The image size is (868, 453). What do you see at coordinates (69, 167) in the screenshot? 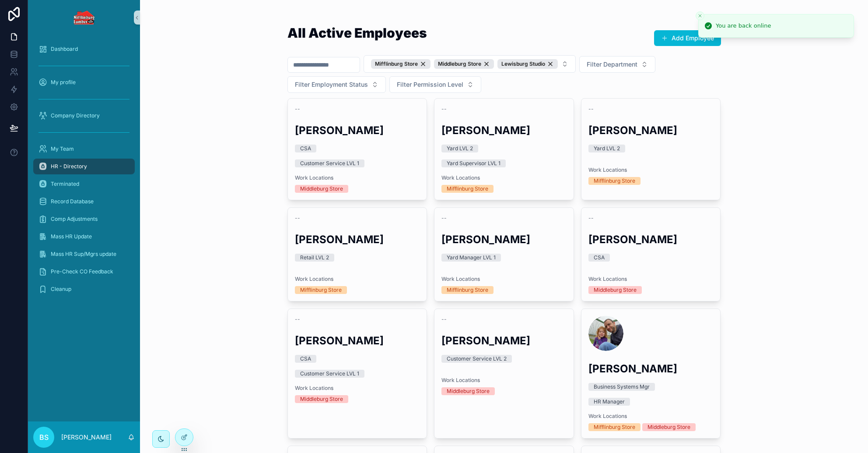
I see `span: HR - Directory` at bounding box center [69, 167].